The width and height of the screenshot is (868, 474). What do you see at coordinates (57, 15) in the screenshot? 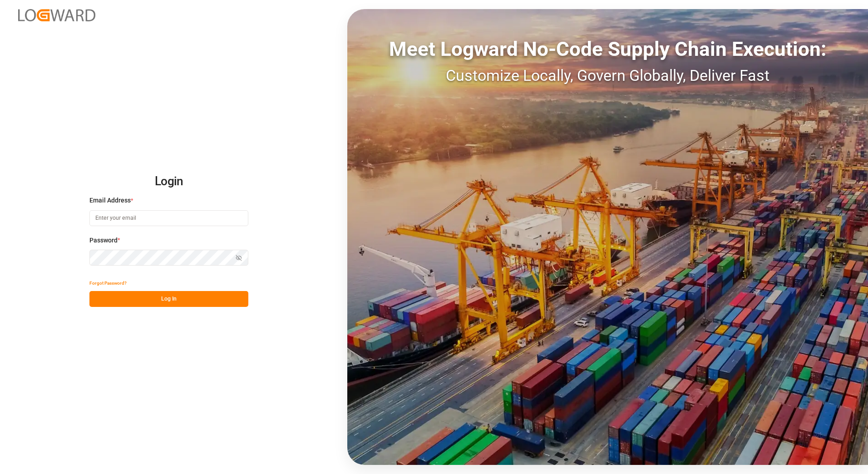
I see `img: Logward_new_orange.png` at bounding box center [57, 15].